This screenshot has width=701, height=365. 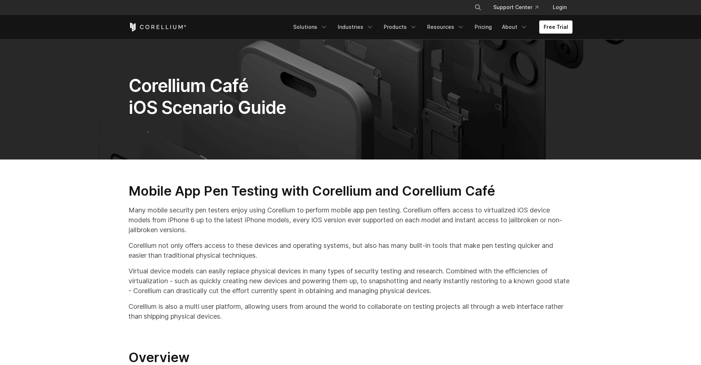 What do you see at coordinates (483, 27) in the screenshot?
I see `a: Pricing` at bounding box center [483, 27].